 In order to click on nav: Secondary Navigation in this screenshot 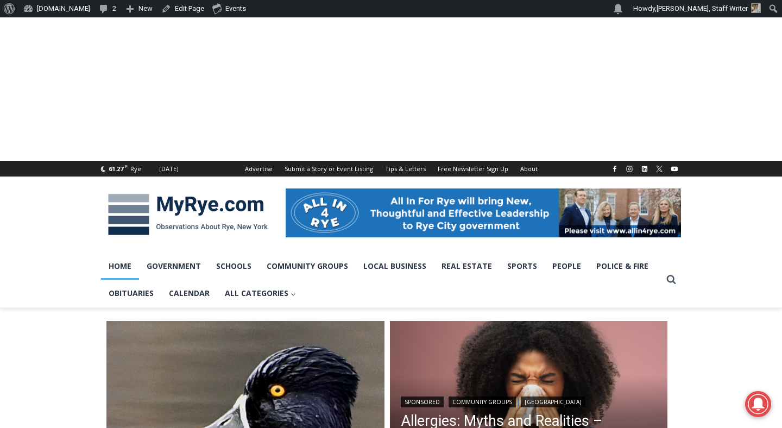, I will do `click(391, 168)`.